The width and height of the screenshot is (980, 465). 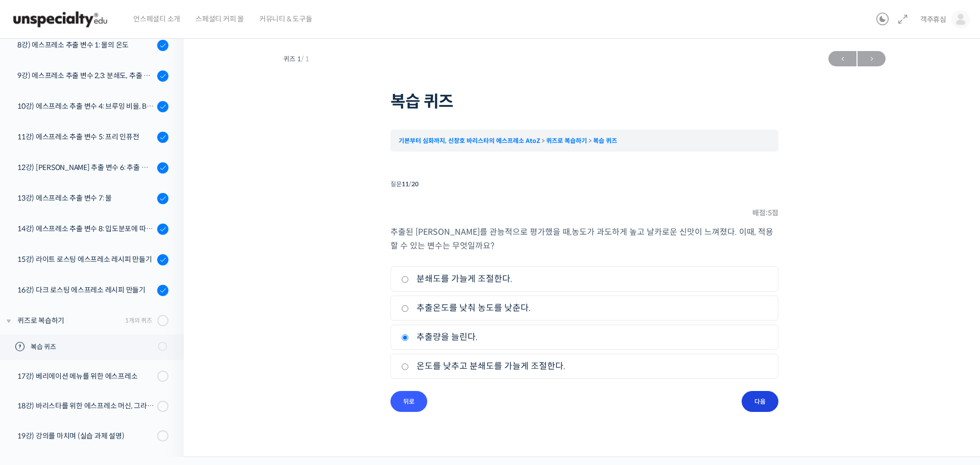 What do you see at coordinates (765, 213) in the screenshot?
I see `span: 배점: 점` at bounding box center [765, 213].